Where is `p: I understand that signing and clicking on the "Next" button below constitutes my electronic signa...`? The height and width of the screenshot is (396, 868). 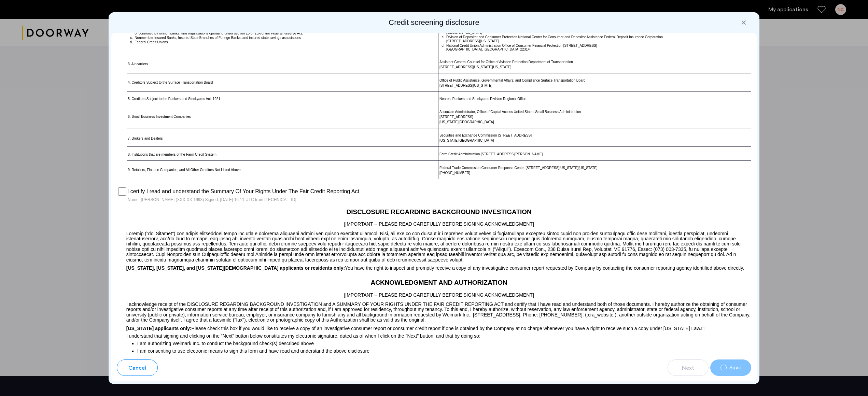 p: I understand that signing and clicking on the "Next" button below constitutes my electronic signa... is located at coordinates (434, 335).